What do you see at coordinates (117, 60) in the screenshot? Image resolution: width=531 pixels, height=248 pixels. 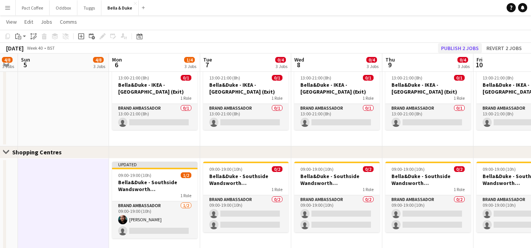 I see `span: Mon` at bounding box center [117, 60].